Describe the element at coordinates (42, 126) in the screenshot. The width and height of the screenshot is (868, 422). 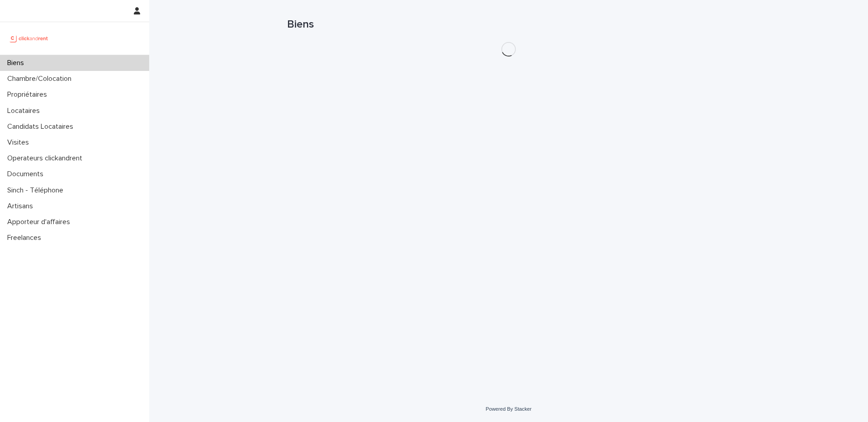
I see `p: Candidats Locataires` at that location.